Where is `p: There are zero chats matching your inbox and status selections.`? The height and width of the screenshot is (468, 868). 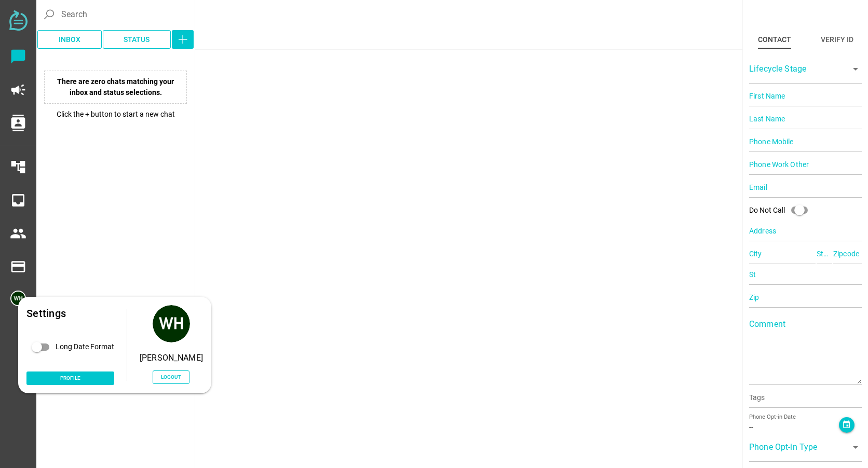 p: There are zero chats matching your inbox and status selections. is located at coordinates (115, 87).